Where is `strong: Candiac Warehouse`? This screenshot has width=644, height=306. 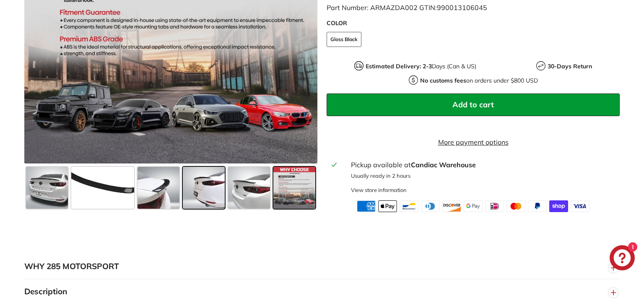
strong: Candiac Warehouse is located at coordinates (443, 165).